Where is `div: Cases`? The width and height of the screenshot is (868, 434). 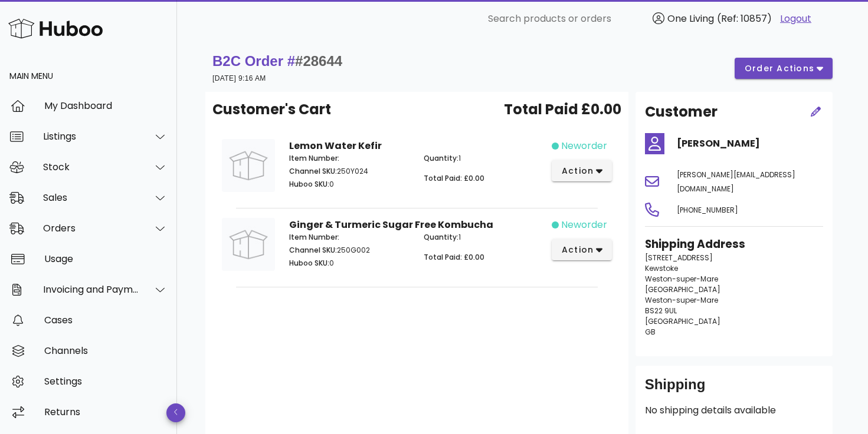
div: Cases is located at coordinates (106, 320).